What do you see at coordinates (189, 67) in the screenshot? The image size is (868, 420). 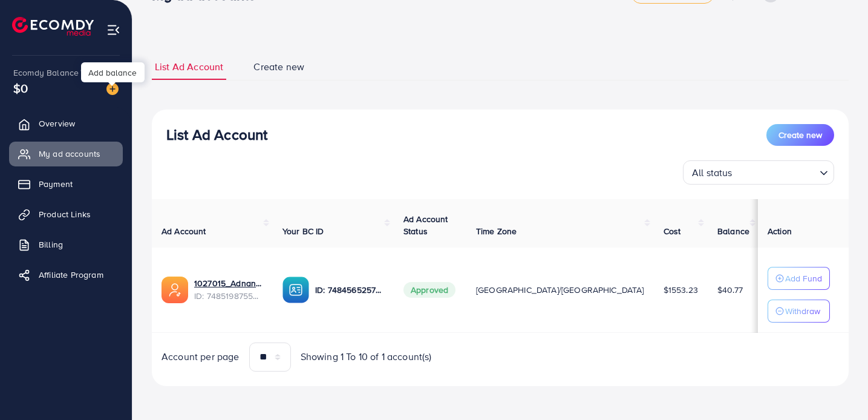 I see `span: List Ad Account` at bounding box center [189, 67].